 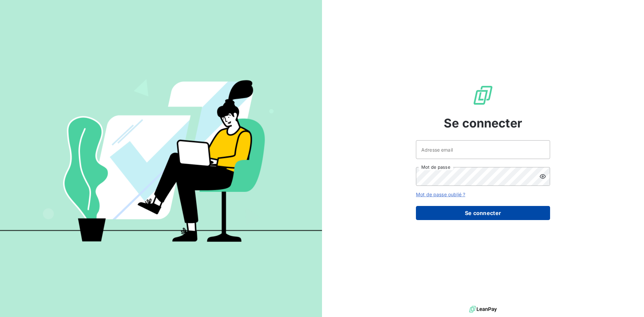 What do you see at coordinates (483, 150) in the screenshot?
I see `input: placeholder` at bounding box center [483, 150].